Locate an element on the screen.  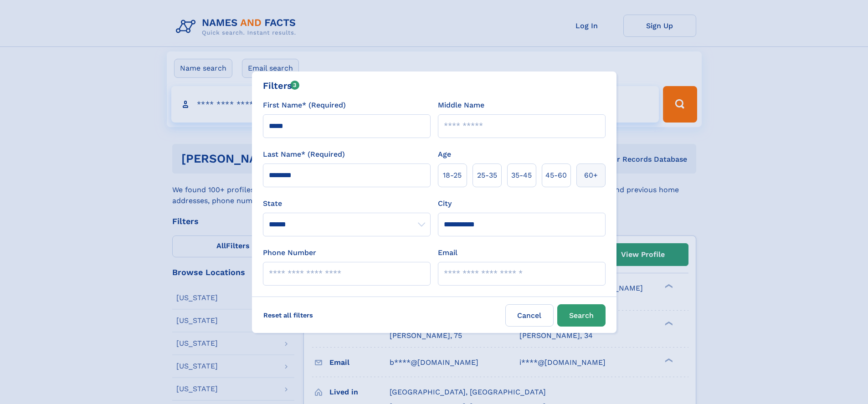
label: Middle Name is located at coordinates (461, 105).